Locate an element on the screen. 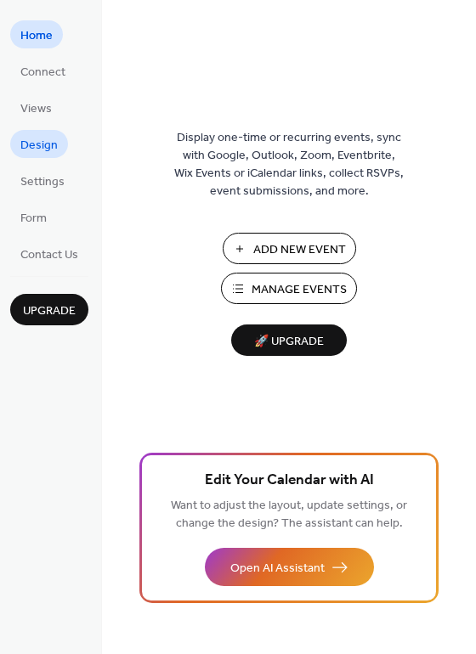 Image resolution: width=476 pixels, height=654 pixels. button: Open AI Assistant is located at coordinates (289, 566).